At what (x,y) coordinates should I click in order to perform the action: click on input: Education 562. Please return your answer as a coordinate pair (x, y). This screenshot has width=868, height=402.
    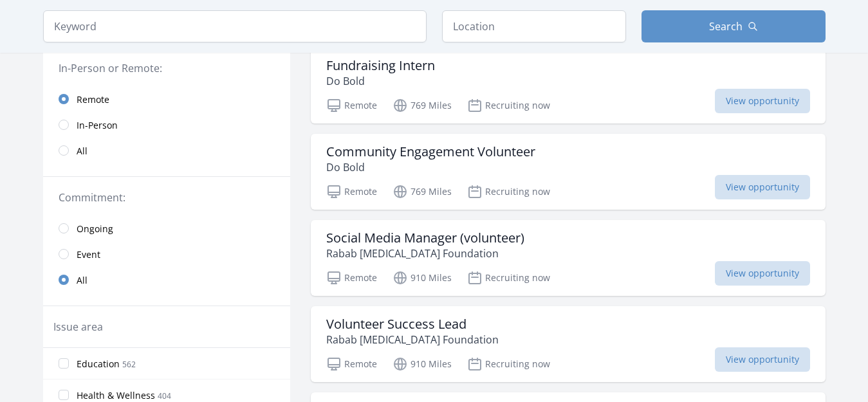
    Looking at the image, I should click on (64, 363).